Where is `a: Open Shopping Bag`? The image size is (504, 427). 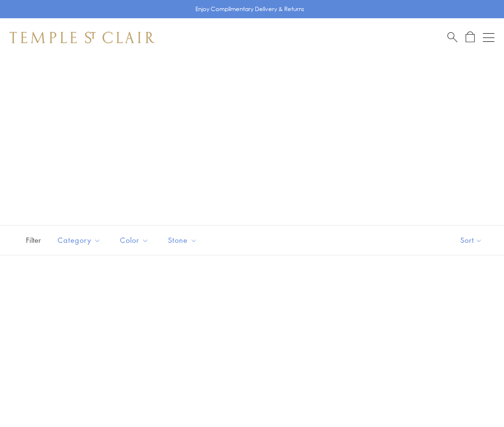 a: Open Shopping Bag is located at coordinates (470, 37).